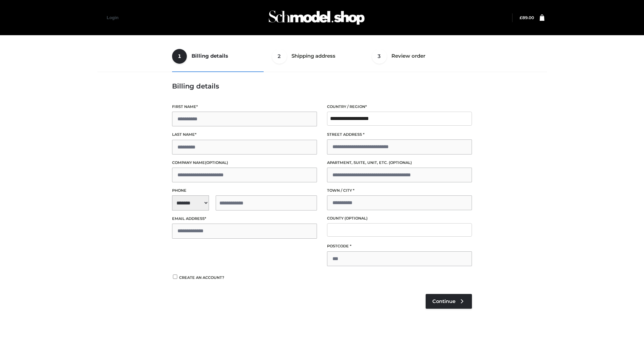  What do you see at coordinates (244, 107) in the screenshot?
I see `label: First name` at bounding box center [244, 107].